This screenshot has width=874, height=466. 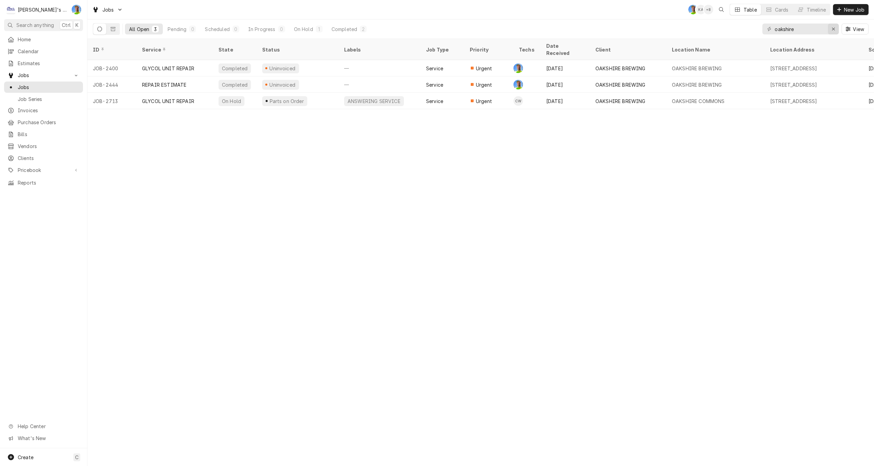 What do you see at coordinates (708, 10) in the screenshot?
I see `div: + 8` at bounding box center [708, 10].